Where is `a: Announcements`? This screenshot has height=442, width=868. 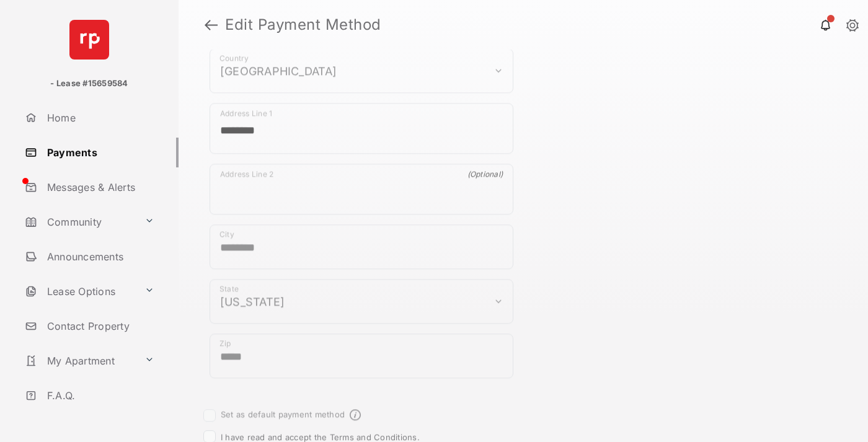
a: Announcements is located at coordinates (99, 257).